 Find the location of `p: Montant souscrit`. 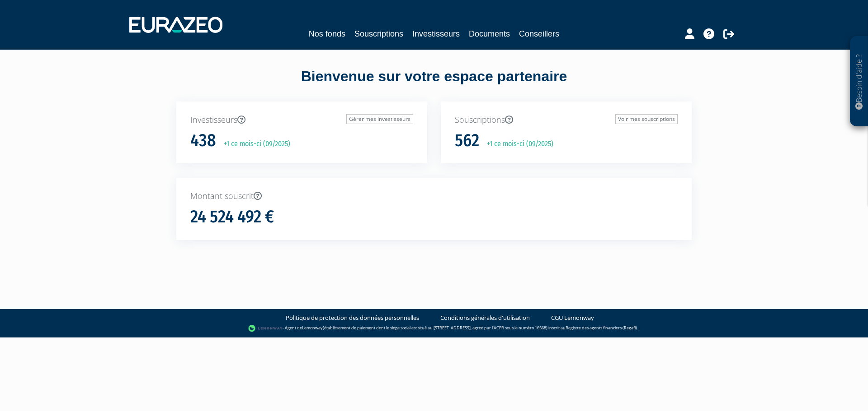

p: Montant souscrit is located at coordinates (434, 196).